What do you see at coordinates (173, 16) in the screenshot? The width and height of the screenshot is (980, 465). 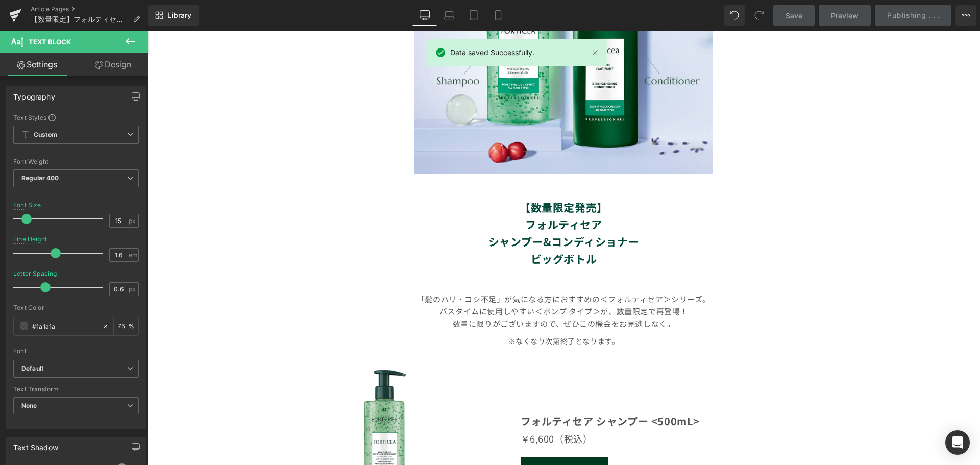 I see `a: New Library` at bounding box center [173, 16].